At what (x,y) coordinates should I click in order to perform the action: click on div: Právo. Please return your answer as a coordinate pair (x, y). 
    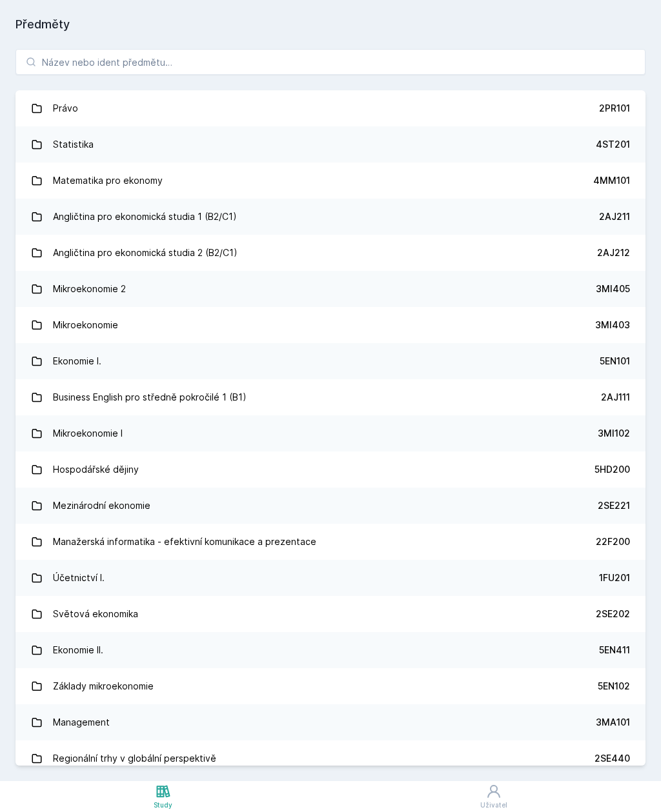
    Looking at the image, I should click on (65, 108).